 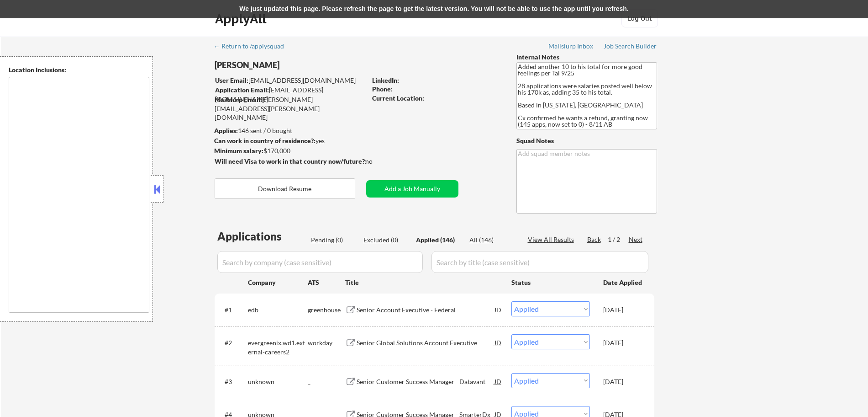 What do you see at coordinates (630, 47) in the screenshot?
I see `a: Job Search Builder` at bounding box center [630, 47].